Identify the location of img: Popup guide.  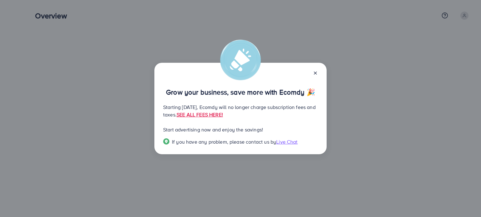
(166, 142).